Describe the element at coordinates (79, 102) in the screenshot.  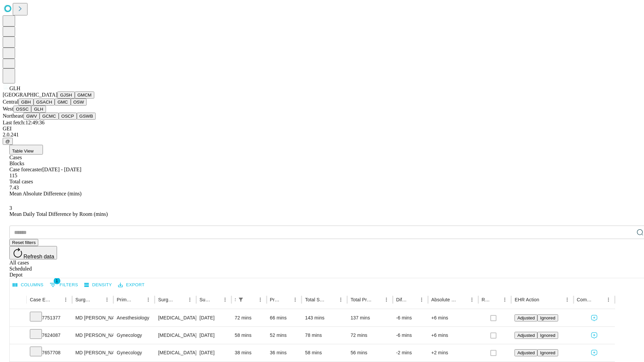
I see `button: OSW` at that location.